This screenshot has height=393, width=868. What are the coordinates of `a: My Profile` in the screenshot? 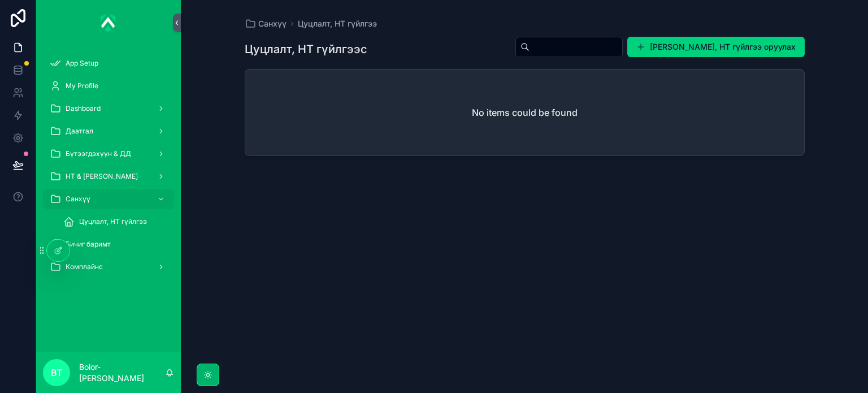 It's located at (108, 86).